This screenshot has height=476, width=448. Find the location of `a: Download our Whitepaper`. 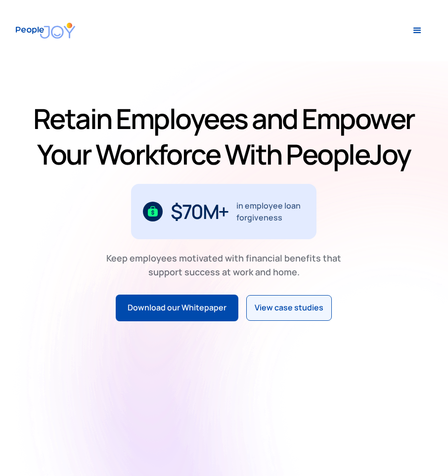

a: Download our Whitepaper is located at coordinates (177, 308).